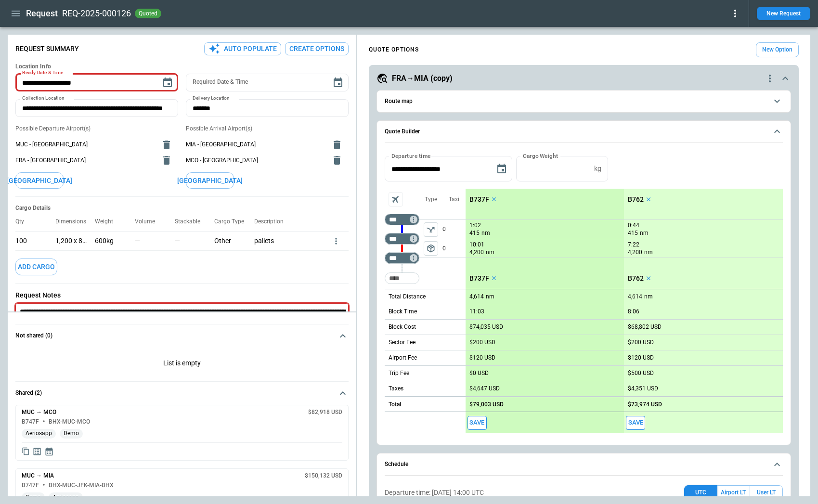 This screenshot has height=504, width=818. I want to click on span: package_2, so click(431, 249).